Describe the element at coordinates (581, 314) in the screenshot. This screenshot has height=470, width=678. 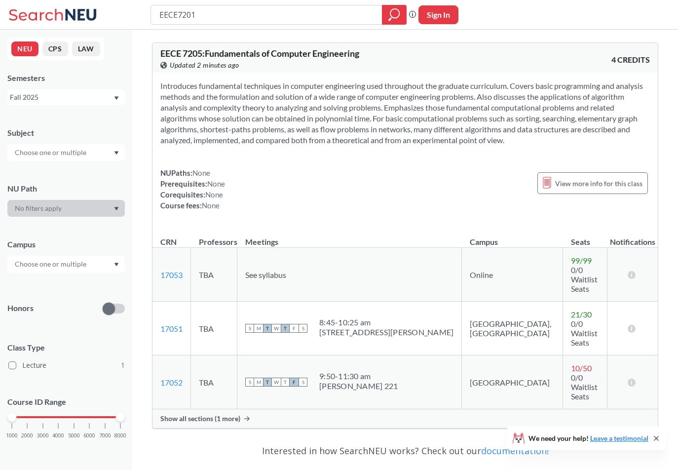
I see `span: 21 / 30` at that location.